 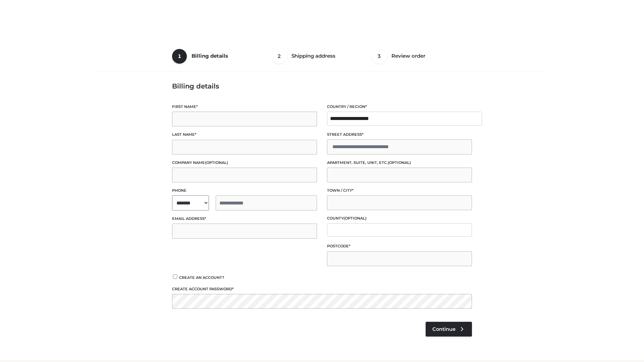 What do you see at coordinates (245, 163) in the screenshot?
I see `label: Company name` at bounding box center [245, 163].